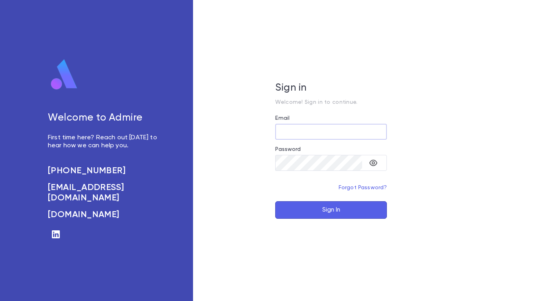 The height and width of the screenshot is (301, 552). I want to click on a: Forgot Password?, so click(363, 188).